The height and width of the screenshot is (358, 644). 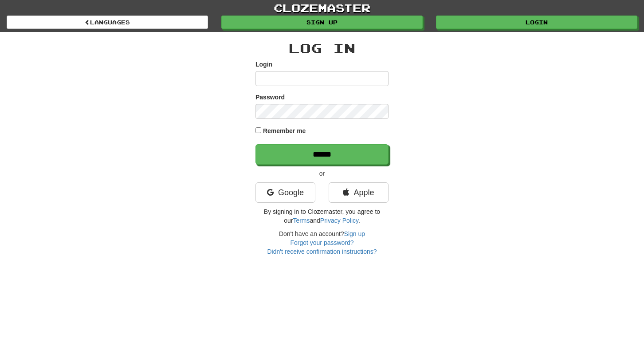 I want to click on label: Login, so click(x=264, y=65).